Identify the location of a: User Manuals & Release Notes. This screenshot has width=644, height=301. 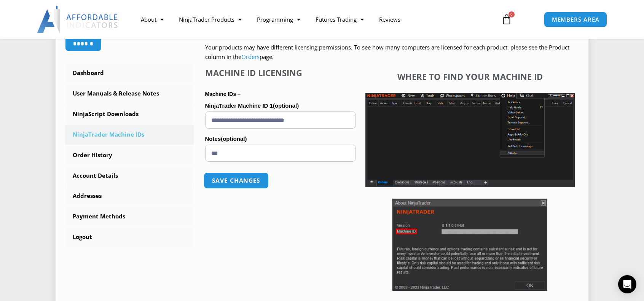
(130, 93).